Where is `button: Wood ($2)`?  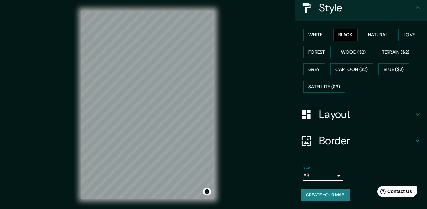
button: Wood ($2) is located at coordinates (353, 52).